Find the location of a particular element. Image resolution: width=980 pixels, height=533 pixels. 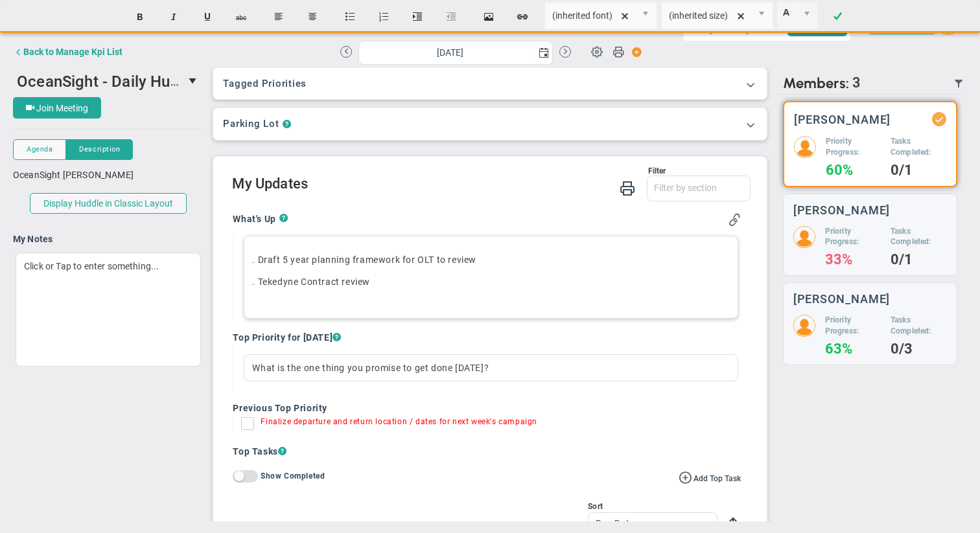

button: Description is located at coordinates (99, 150).